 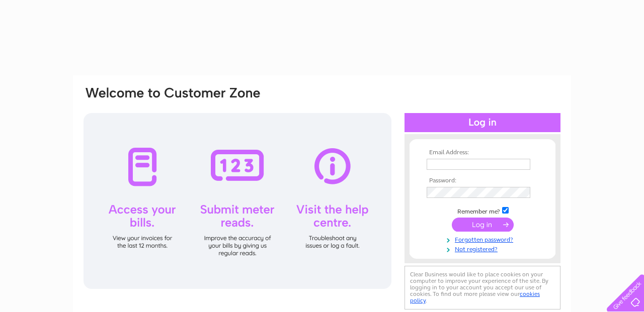 What do you see at coordinates (482, 181) in the screenshot?
I see `th: Password:` at bounding box center [482, 181].